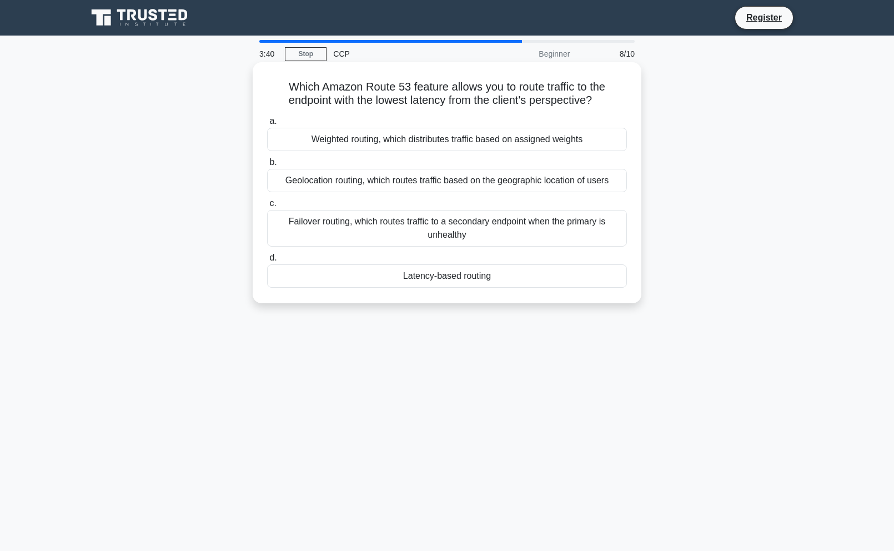  Describe the element at coordinates (272, 161) in the screenshot. I see `span: b.` at that location.